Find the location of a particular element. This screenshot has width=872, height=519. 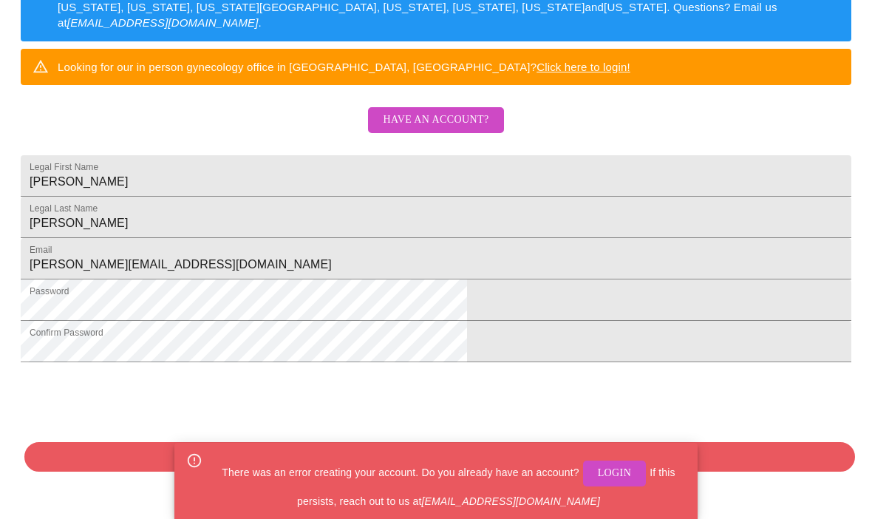

div: There was an error creating your account. Do you already have an account? If this persists, reach... is located at coordinates (449, 481).